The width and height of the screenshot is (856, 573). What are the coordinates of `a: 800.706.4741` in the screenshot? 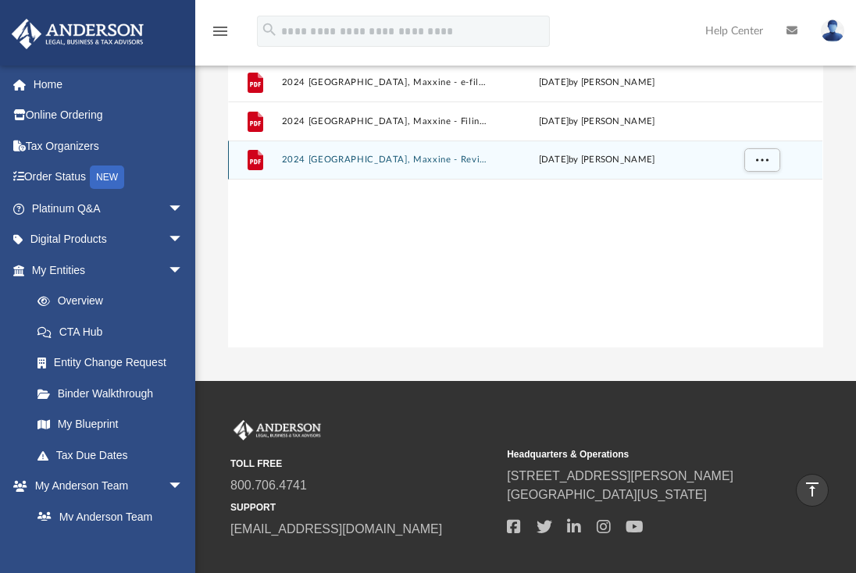 It's located at (269, 485).